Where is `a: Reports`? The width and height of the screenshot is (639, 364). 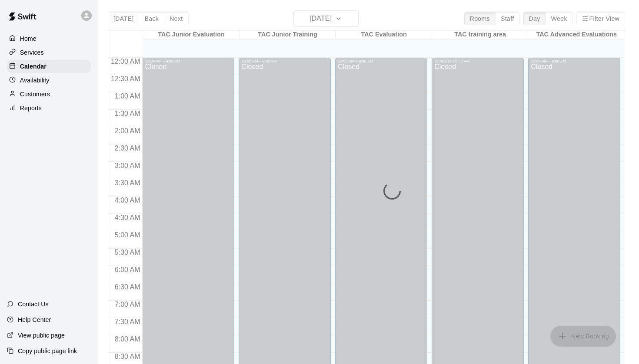
a: Reports is located at coordinates (49, 108).